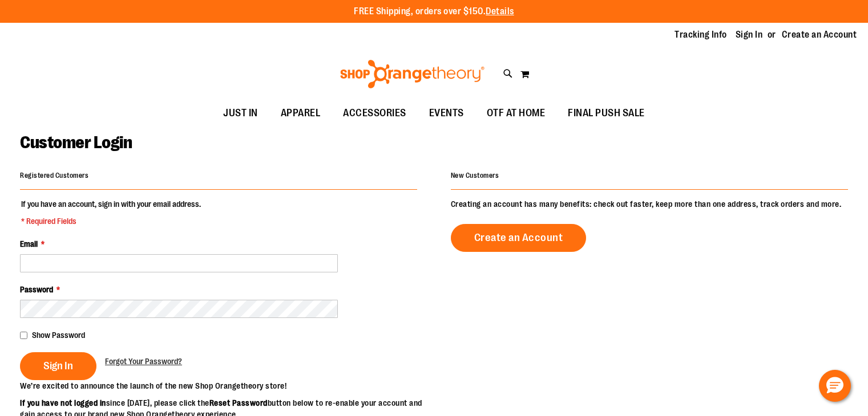 The height and width of the screenshot is (416, 868). Describe the element at coordinates (446, 113) in the screenshot. I see `span: EVENTS` at that location.